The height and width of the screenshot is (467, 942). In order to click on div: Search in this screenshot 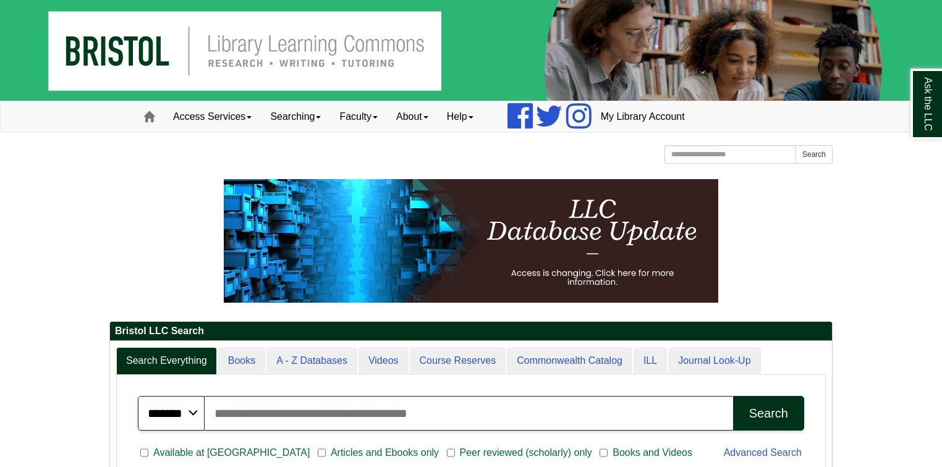, I will do `click(768, 413)`.